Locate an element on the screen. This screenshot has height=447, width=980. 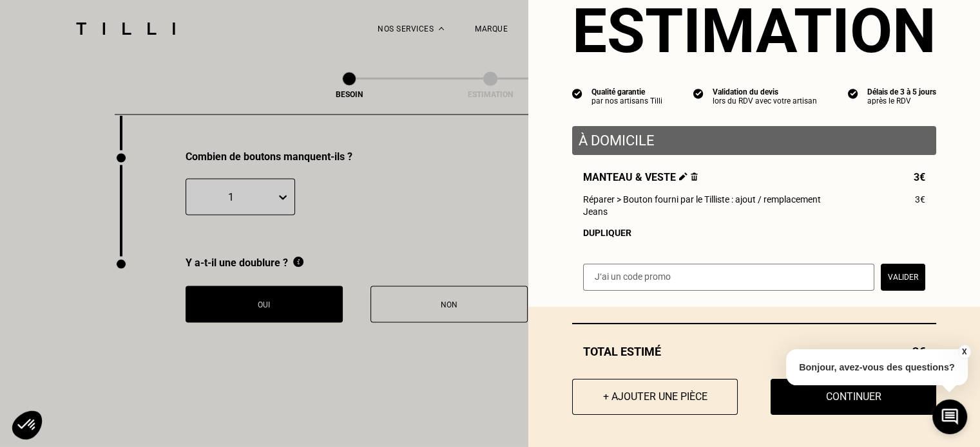
span: Jeans is located at coordinates (595, 212).